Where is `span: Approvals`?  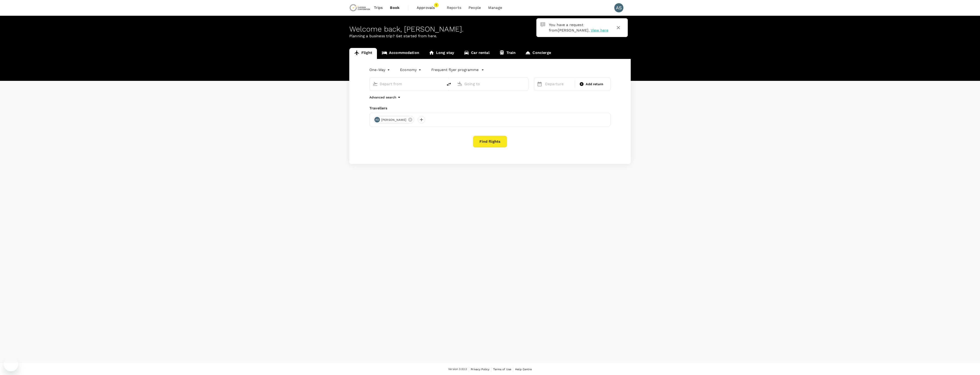
span: Approvals is located at coordinates (428, 8).